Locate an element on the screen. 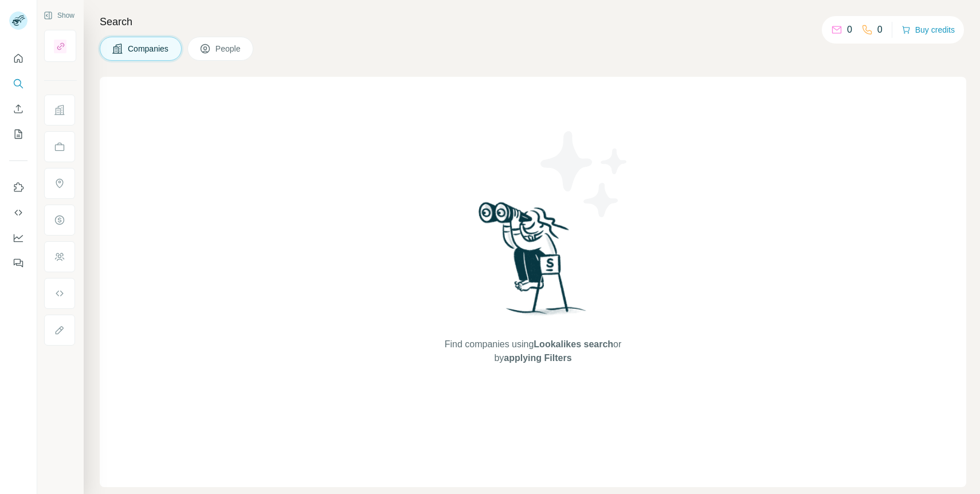  button: Dashboard is located at coordinates (19, 238).